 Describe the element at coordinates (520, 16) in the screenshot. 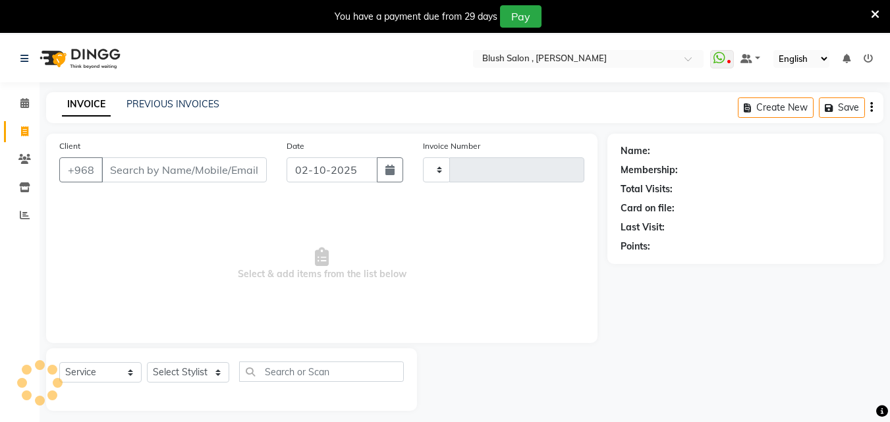

I see `button: Pay` at that location.